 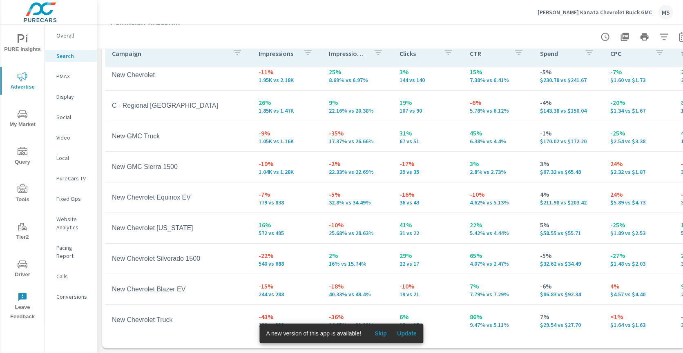 I want to click on span: Query, so click(x=22, y=157).